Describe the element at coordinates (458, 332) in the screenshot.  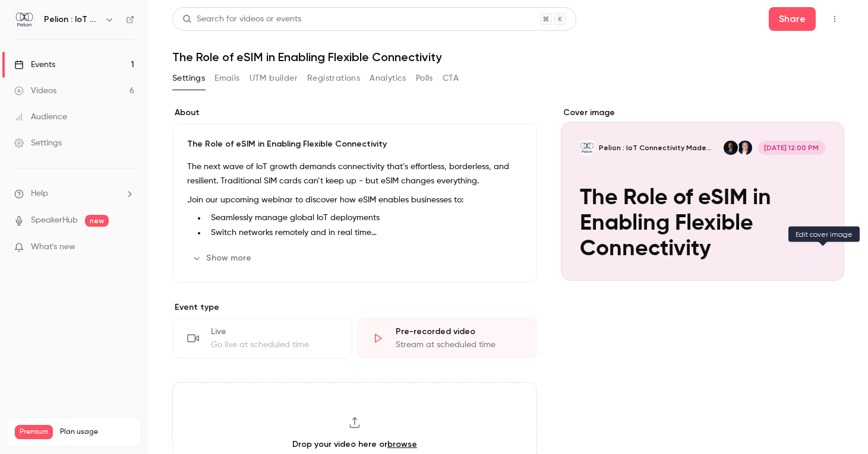
I see `div: Pre-recorded video` at that location.